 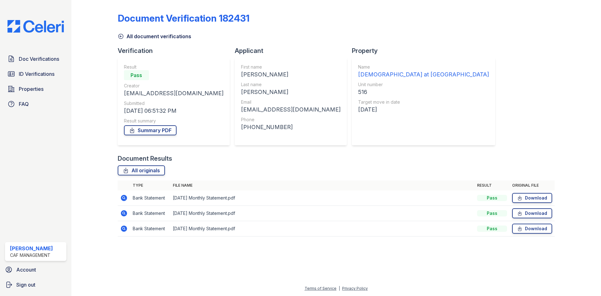 What do you see at coordinates (532, 185) in the screenshot?
I see `th: Original file` at bounding box center [532, 185].